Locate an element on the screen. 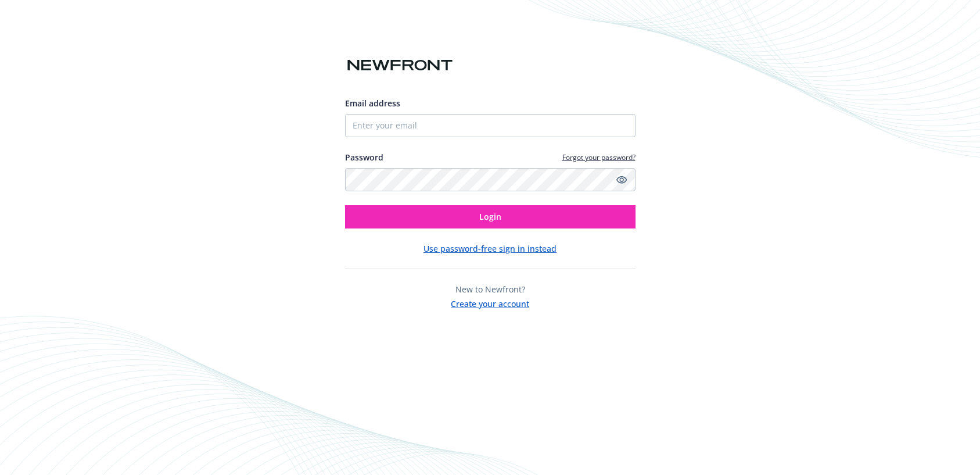 The width and height of the screenshot is (980, 475). span: New to Newfront? is located at coordinates (490, 289).